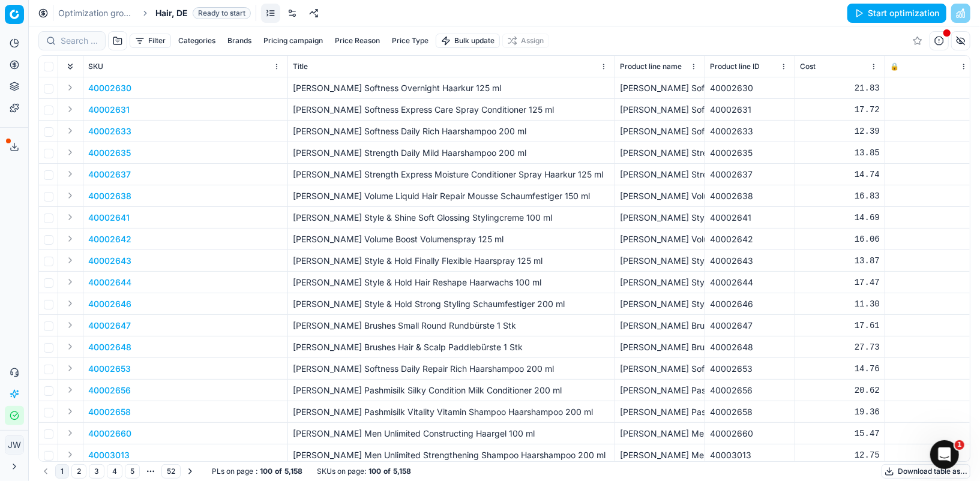  What do you see at coordinates (109, 368) in the screenshot?
I see `p: 40002653` at bounding box center [109, 368].